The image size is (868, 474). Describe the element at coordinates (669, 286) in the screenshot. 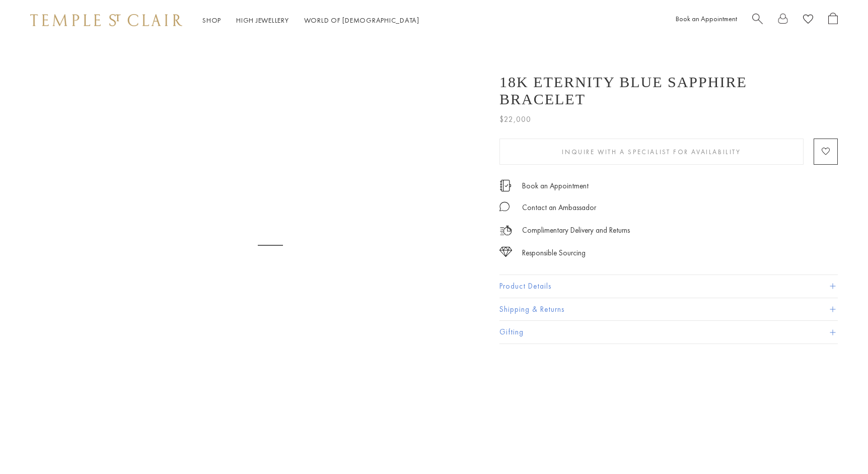

I see `button: Product Details` at that location.